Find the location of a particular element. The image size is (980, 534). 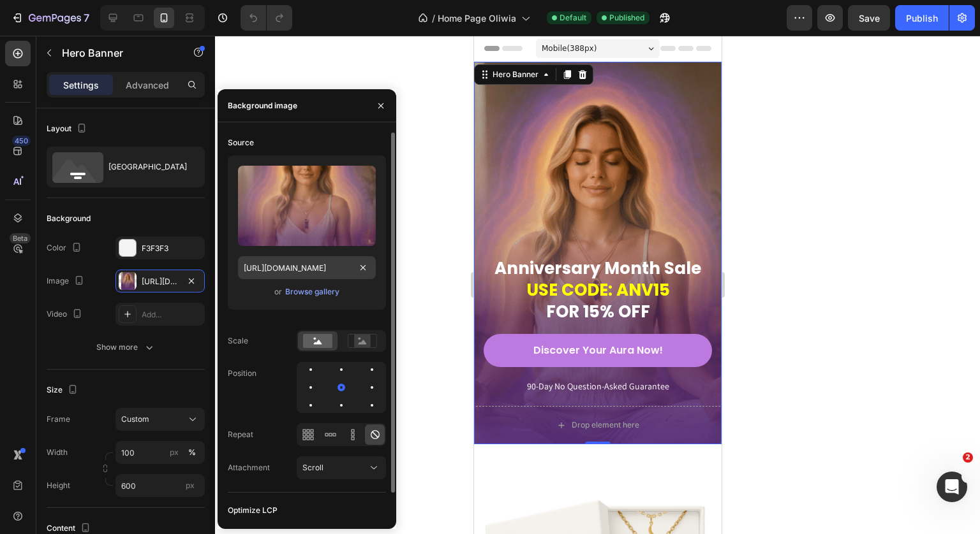

div: Video is located at coordinates (66, 314).